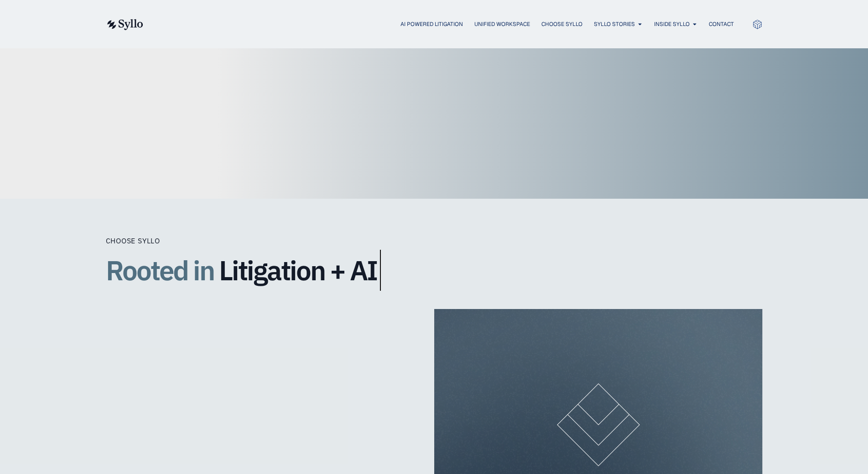  What do you see at coordinates (447, 25) in the screenshot?
I see `div: Menu Toggle` at bounding box center [447, 25].